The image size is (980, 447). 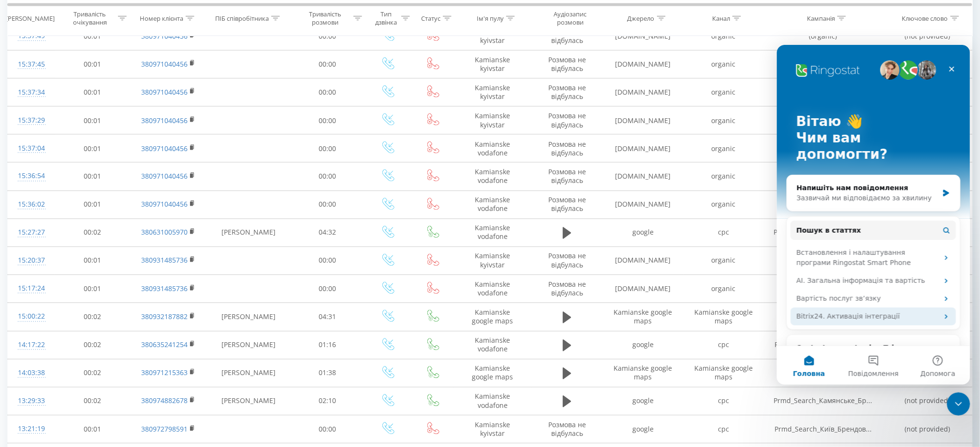 What do you see at coordinates (91, 213) in the screenshot?
I see `div: Встановлення і налаштування програми Ringostat Smart Phone` at bounding box center [91, 213].